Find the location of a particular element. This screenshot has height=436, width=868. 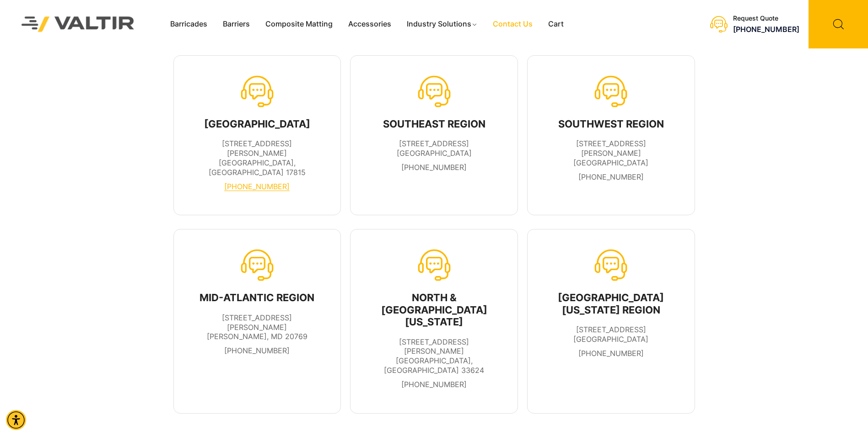

a: Barriers is located at coordinates (236, 24).